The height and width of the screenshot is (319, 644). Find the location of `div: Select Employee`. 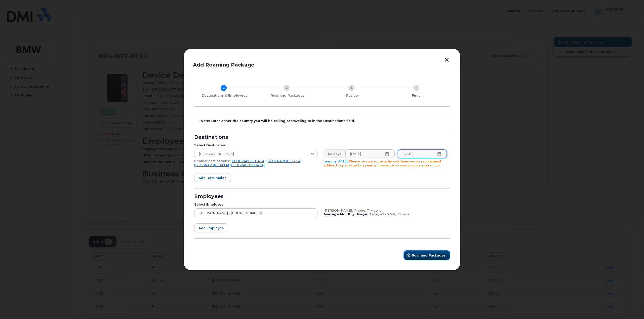

div: Select Employee is located at coordinates (256, 205).